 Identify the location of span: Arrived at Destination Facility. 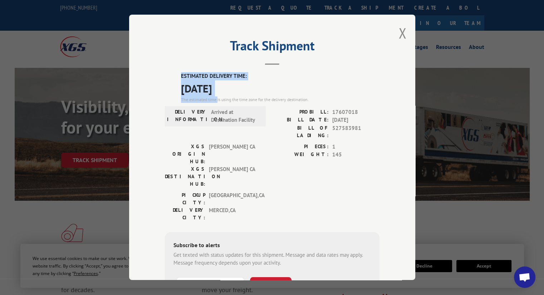
(235, 116).